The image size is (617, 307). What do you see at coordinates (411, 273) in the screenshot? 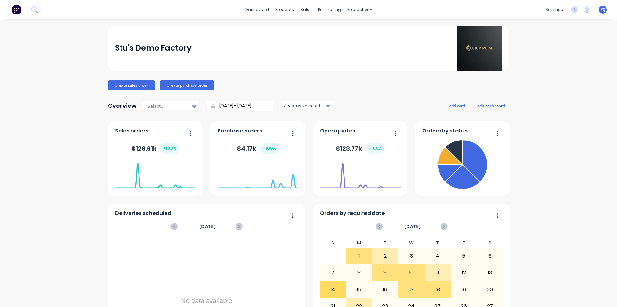
I see `div: 10` at bounding box center [411, 273].